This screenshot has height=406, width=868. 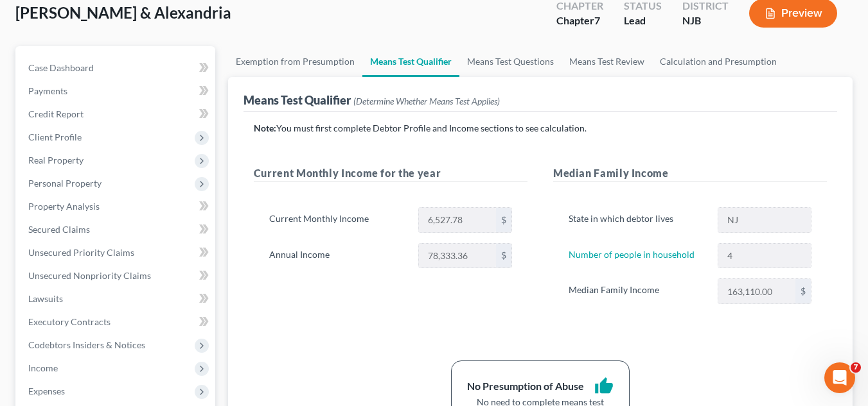 What do you see at coordinates (116, 207) in the screenshot?
I see `a: Property Analysis` at bounding box center [116, 207].